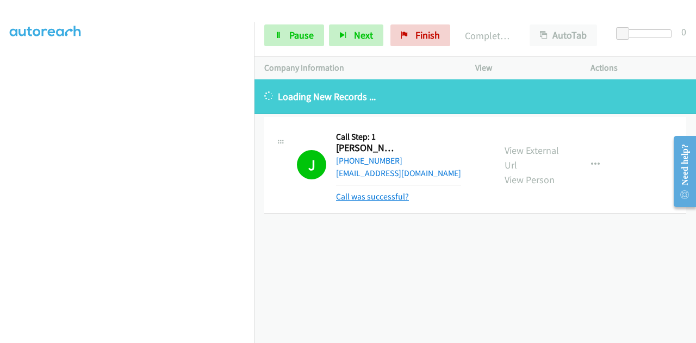 The width and height of the screenshot is (696, 343). What do you see at coordinates (523, 68) in the screenshot?
I see `p: View` at bounding box center [523, 68].